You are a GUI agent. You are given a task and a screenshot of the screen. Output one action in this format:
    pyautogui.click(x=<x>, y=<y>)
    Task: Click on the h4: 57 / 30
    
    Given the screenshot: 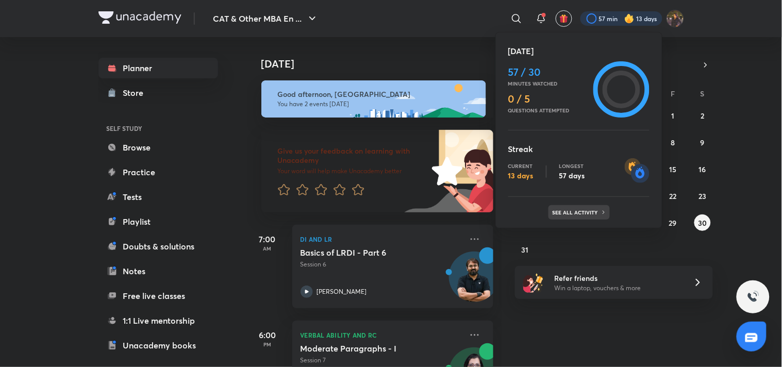 What is the action you would take?
    pyautogui.click(x=548, y=72)
    